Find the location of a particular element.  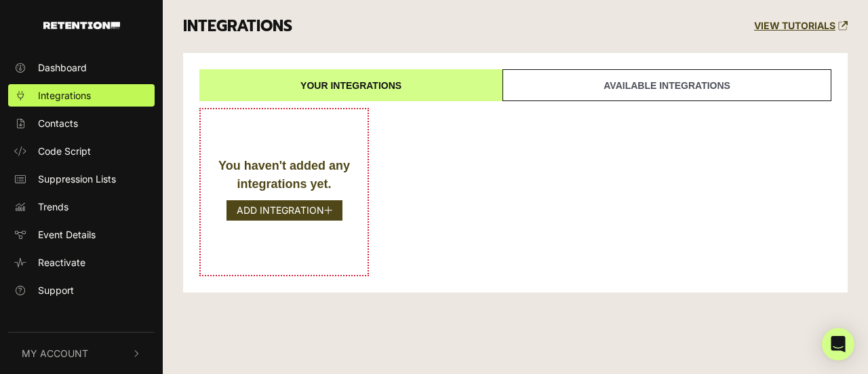

a: Code Script is located at coordinates (81, 151).